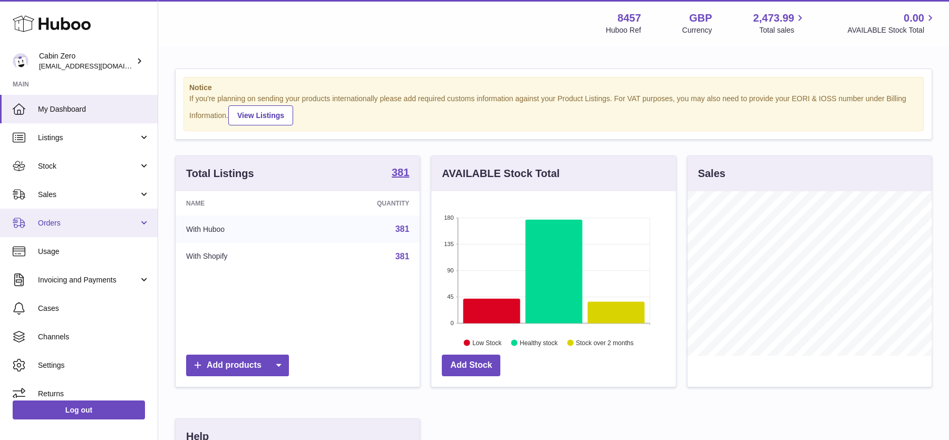 This screenshot has height=440, width=949. Describe the element at coordinates (241, 203) in the screenshot. I see `th: Name` at that location.